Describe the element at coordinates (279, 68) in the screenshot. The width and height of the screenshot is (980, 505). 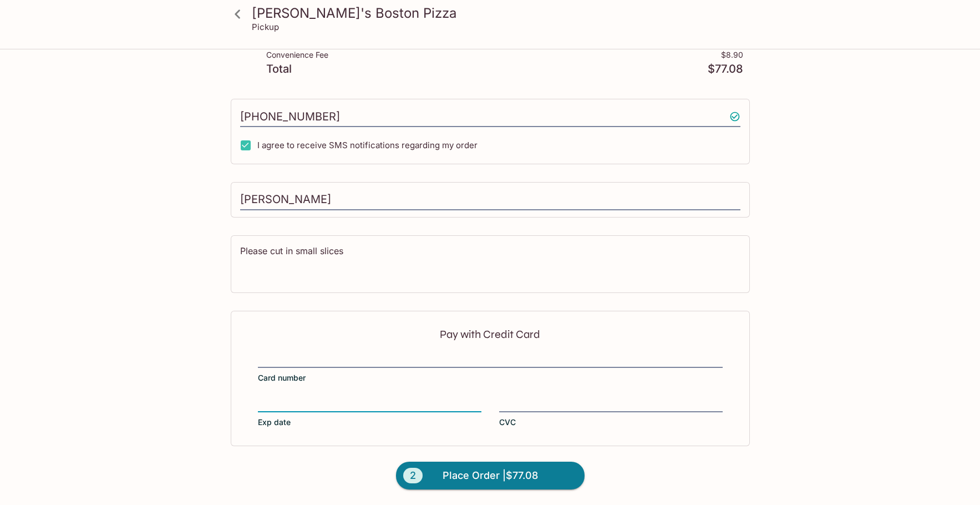
I see `p: Total` at that location.